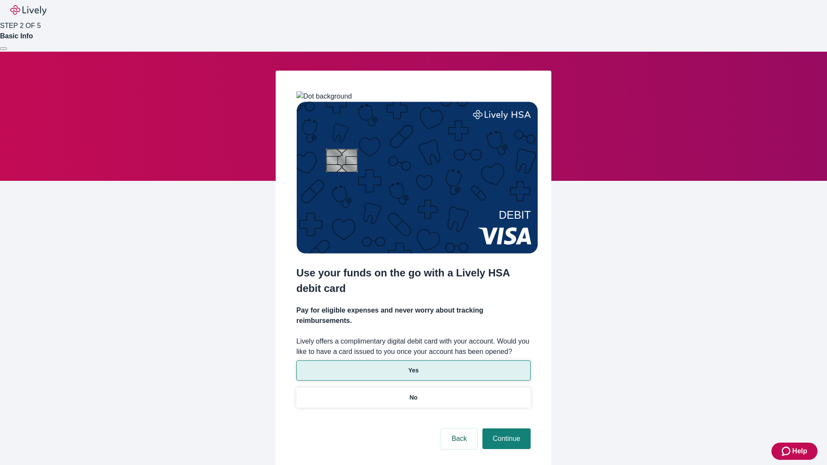 Image resolution: width=827 pixels, height=465 pixels. Describe the element at coordinates (413, 397) in the screenshot. I see `p: No` at that location.